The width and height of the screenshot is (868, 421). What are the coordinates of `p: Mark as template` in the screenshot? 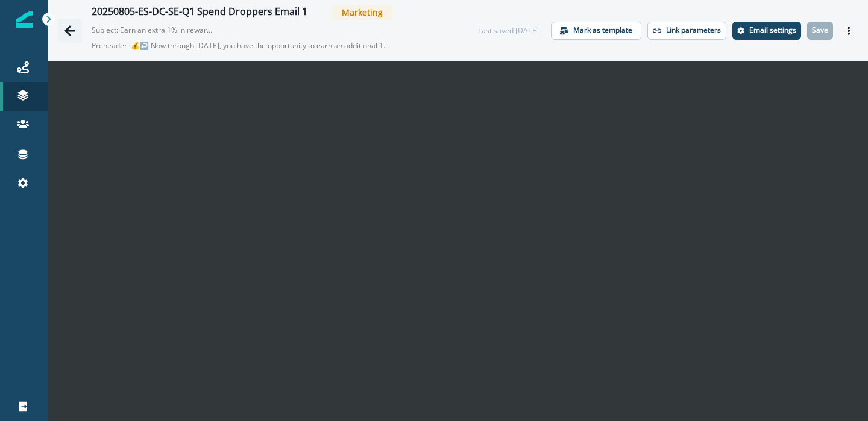 It's located at (603, 30).